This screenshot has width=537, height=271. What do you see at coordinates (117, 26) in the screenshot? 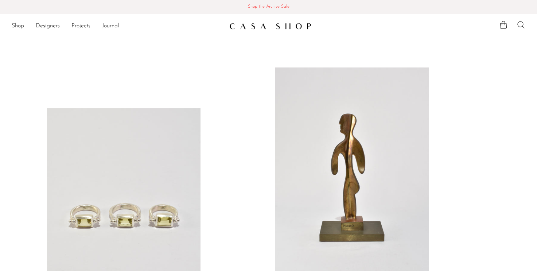
I see `ul: NEW HEADER MENU` at bounding box center [117, 26].